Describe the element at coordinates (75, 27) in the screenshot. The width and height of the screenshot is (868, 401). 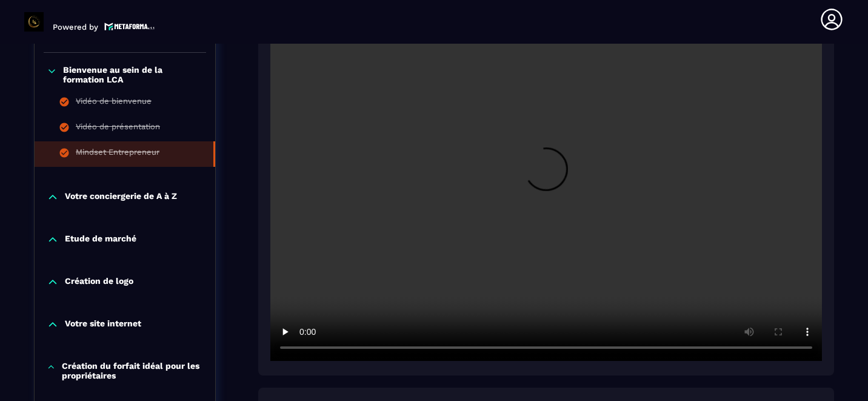
I see `p: Powered by` at that location.